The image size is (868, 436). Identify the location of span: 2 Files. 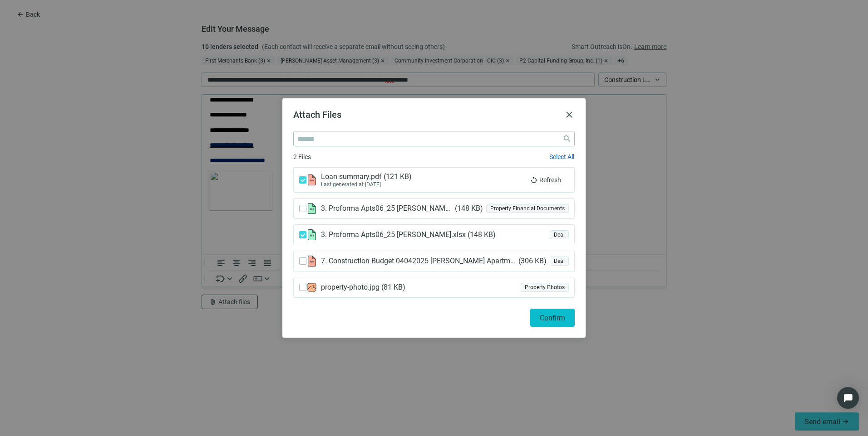
(302, 157).